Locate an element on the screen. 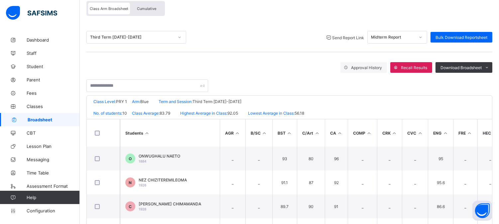 The image size is (499, 224). span: 83.79 is located at coordinates (165, 113).